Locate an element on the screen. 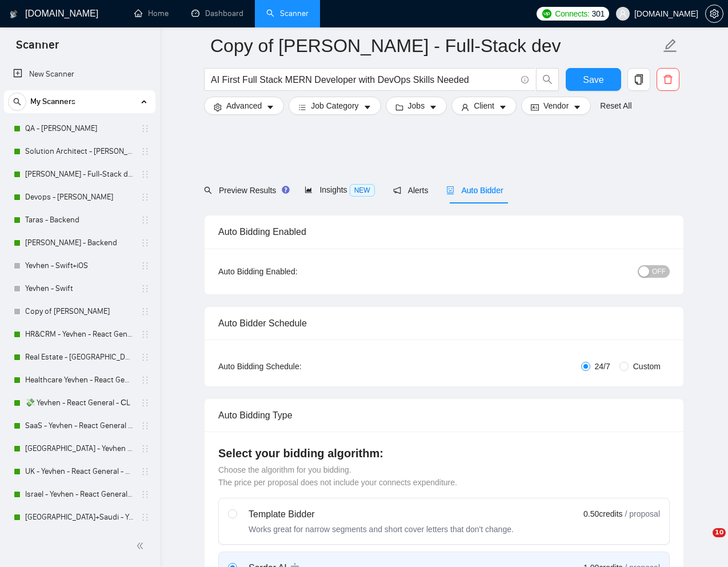  button: idcardVendorcaret-down is located at coordinates (556, 106).